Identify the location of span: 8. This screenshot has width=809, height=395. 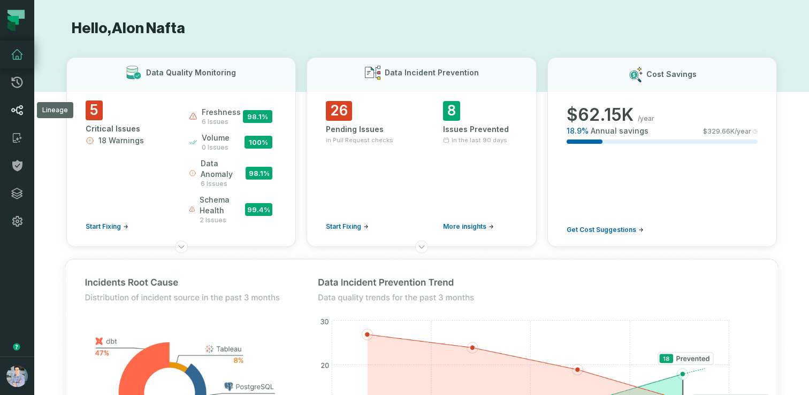
(452, 111).